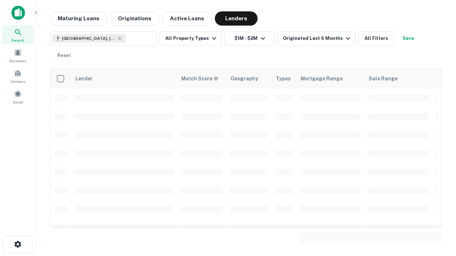  What do you see at coordinates (438, 216) in the screenshot?
I see `div: Chat Widget` at bounding box center [438, 216].